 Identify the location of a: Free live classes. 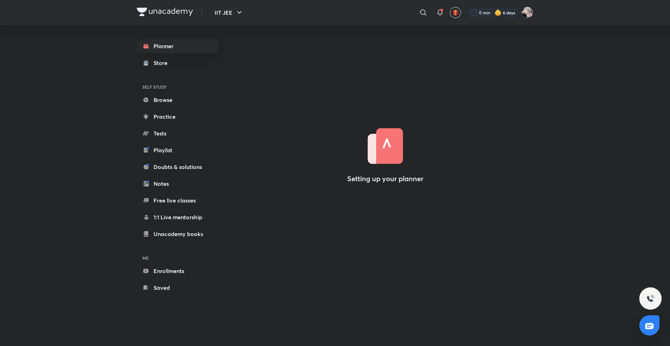
(177, 200).